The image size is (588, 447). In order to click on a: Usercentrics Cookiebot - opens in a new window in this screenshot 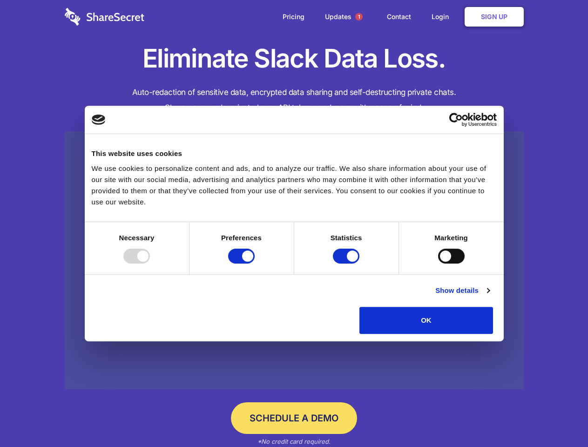, I will do `click(456, 120)`.